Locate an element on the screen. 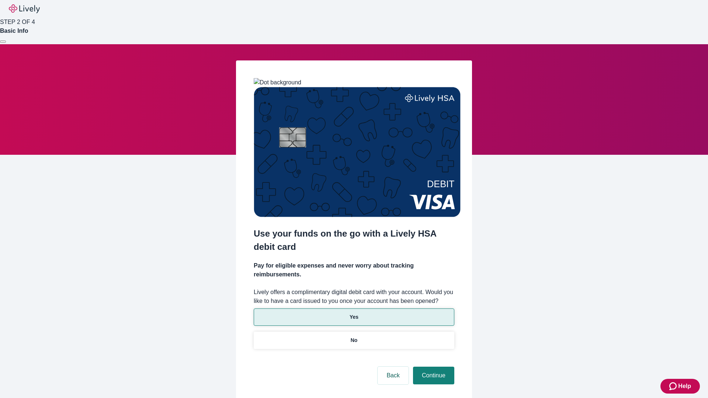 This screenshot has height=398, width=708. span: Help is located at coordinates (685, 387).